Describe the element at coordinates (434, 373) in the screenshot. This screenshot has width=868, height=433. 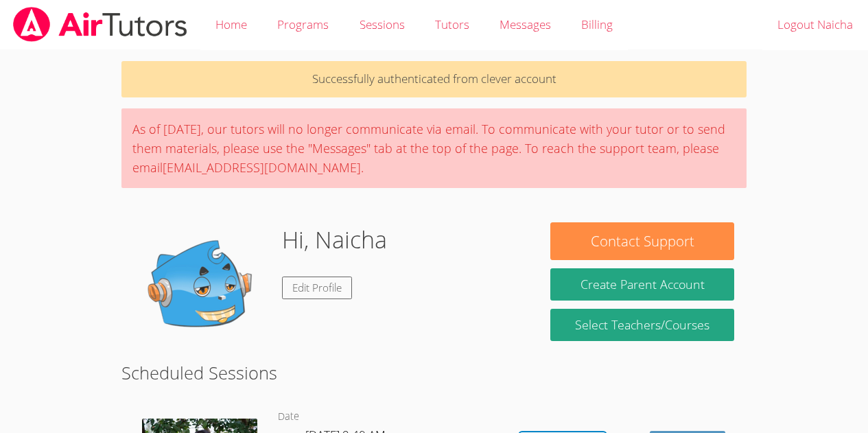
I see `h2: Scheduled Sessions` at that location.